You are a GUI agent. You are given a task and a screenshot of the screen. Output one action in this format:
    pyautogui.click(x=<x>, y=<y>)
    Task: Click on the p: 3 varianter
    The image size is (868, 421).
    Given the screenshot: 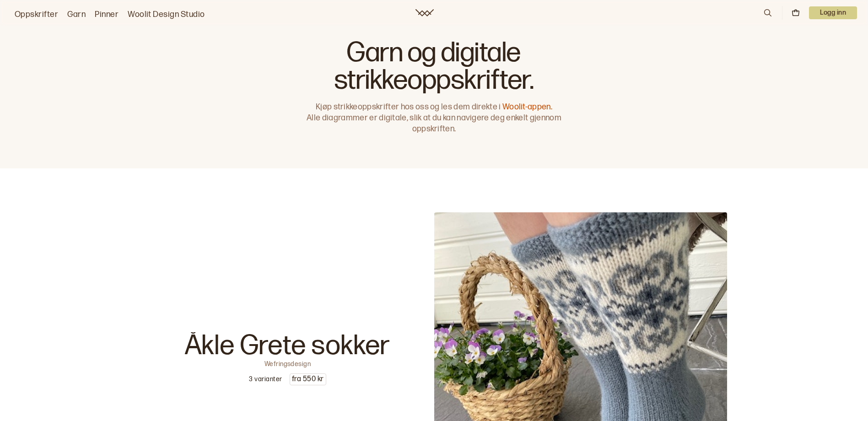 What is the action you would take?
    pyautogui.click(x=265, y=379)
    